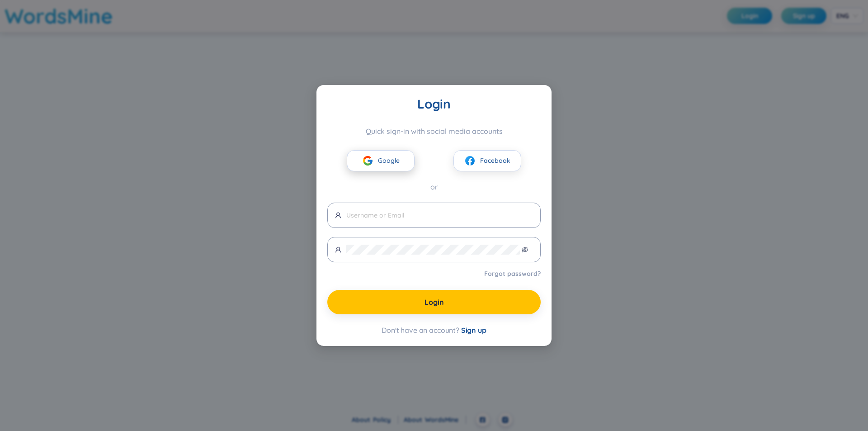  I want to click on span: Sign up, so click(474, 330).